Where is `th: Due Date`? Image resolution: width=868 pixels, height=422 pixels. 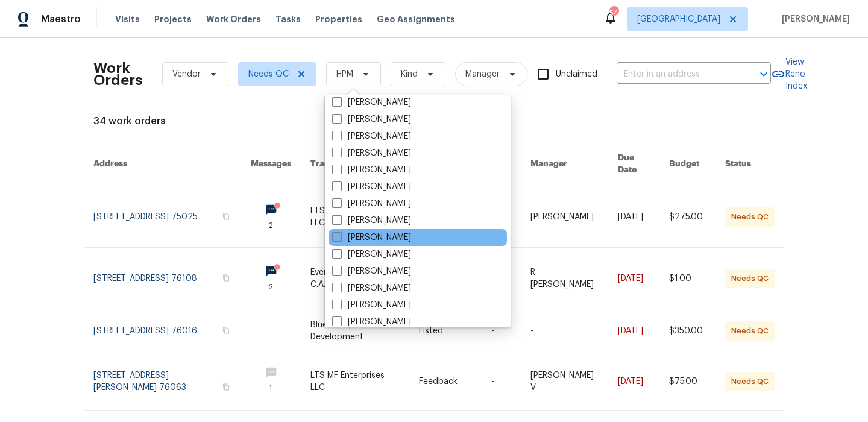 th: Due Date is located at coordinates (633, 164).